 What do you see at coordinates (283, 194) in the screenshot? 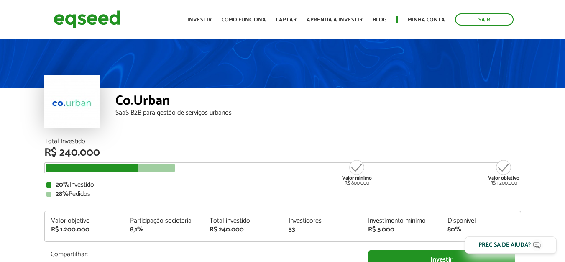
I see `div: Pedidos` at bounding box center [283, 194].